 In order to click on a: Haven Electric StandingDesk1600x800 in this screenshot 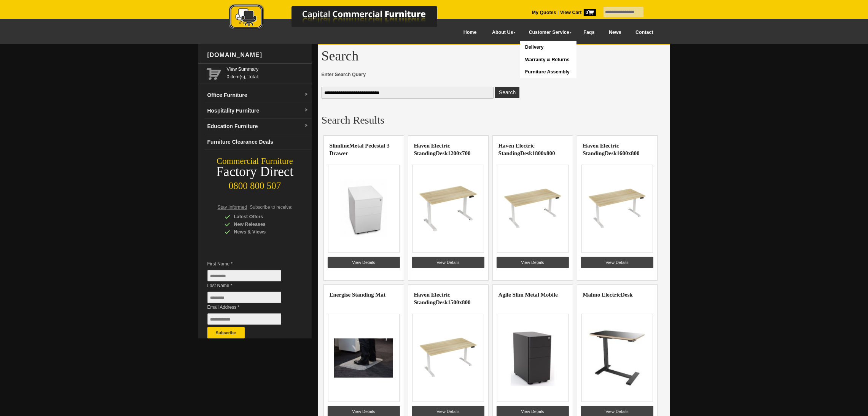, I will do `click(611, 149)`.